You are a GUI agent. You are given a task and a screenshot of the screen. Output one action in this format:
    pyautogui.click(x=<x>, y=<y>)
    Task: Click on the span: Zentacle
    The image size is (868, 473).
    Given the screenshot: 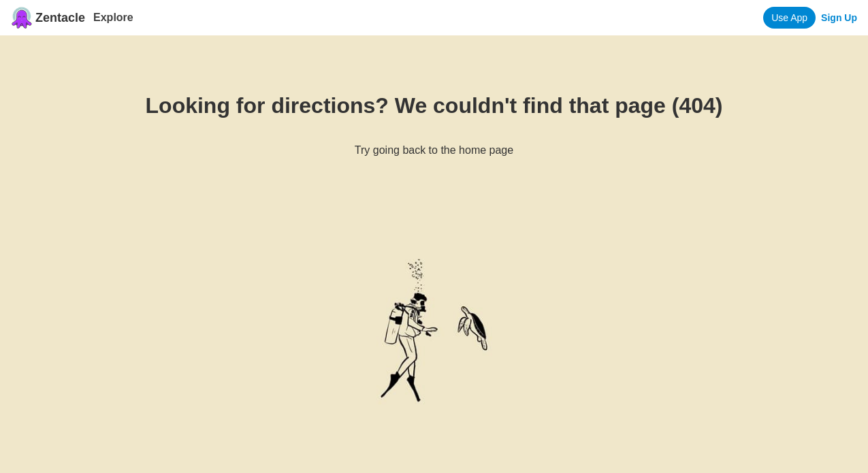 What is the action you would take?
    pyautogui.click(x=60, y=17)
    